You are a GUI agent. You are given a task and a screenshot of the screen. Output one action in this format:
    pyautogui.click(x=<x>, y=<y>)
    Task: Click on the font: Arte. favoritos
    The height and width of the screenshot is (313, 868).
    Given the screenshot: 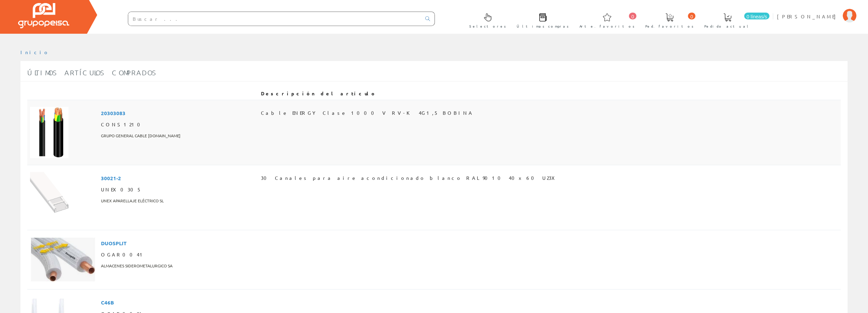 What is the action you would take?
    pyautogui.click(x=607, y=26)
    